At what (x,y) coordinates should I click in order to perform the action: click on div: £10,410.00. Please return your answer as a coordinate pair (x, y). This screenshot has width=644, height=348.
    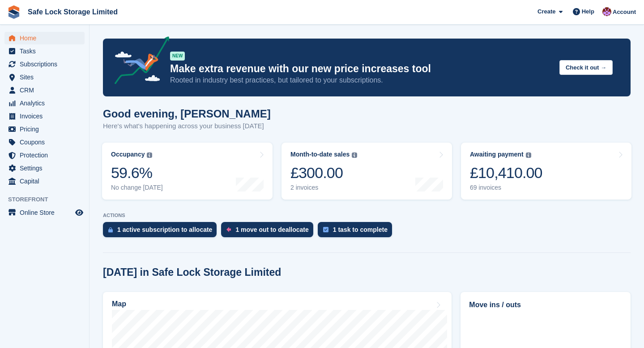
    Looking at the image, I should click on (506, 173).